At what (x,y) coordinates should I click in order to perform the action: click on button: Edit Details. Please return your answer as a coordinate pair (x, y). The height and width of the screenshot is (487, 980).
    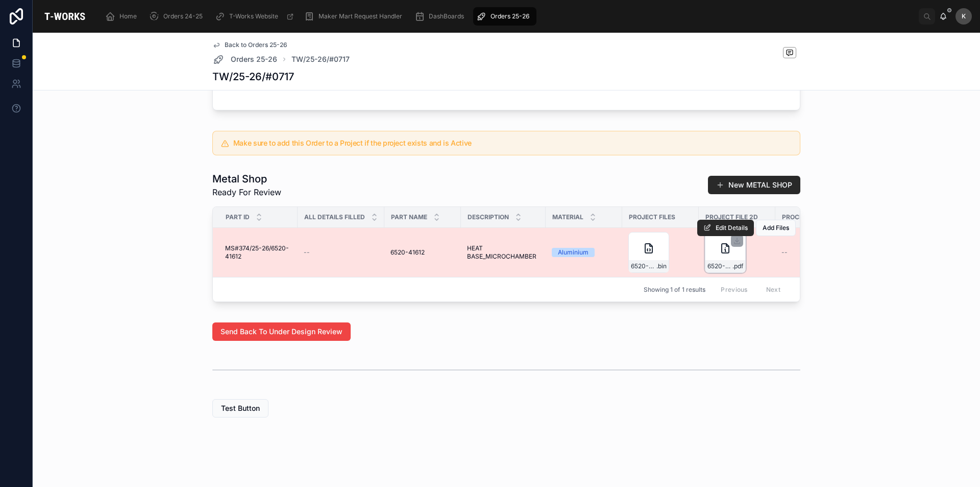
    Looking at the image, I should click on (725, 228).